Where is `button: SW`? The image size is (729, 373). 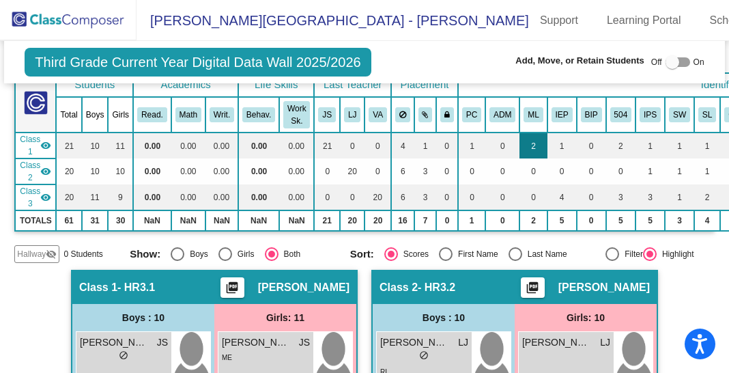 button: SW is located at coordinates (680, 115).